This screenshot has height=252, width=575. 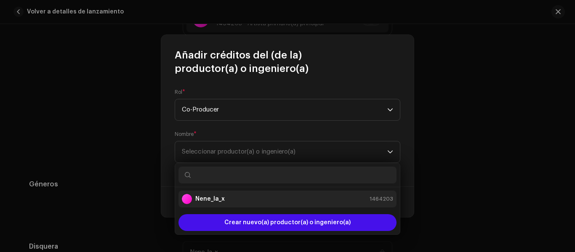 I want to click on span: 1464203, so click(x=382, y=199).